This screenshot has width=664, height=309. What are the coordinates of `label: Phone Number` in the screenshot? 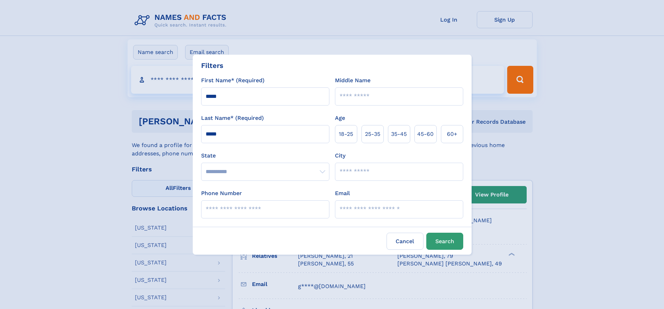 It's located at (221, 193).